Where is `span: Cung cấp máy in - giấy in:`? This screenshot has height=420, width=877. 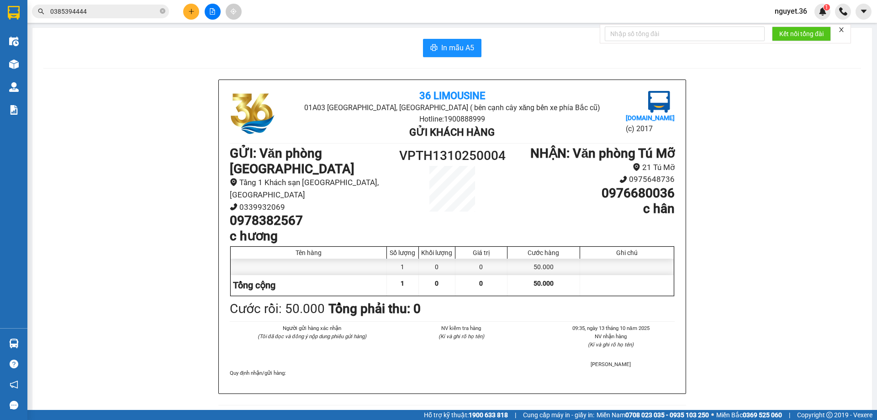 span: Cung cấp máy in - giấy in: is located at coordinates (559, 415).